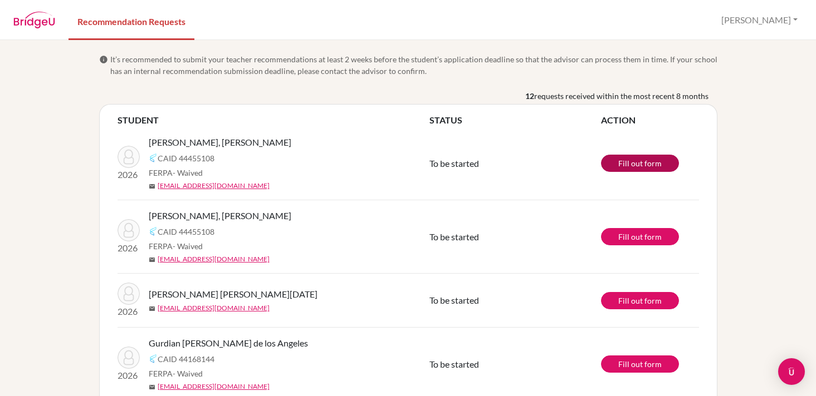 Image resolution: width=816 pixels, height=396 pixels. Describe the element at coordinates (273, 120) in the screenshot. I see `th: STUDENT` at that location.